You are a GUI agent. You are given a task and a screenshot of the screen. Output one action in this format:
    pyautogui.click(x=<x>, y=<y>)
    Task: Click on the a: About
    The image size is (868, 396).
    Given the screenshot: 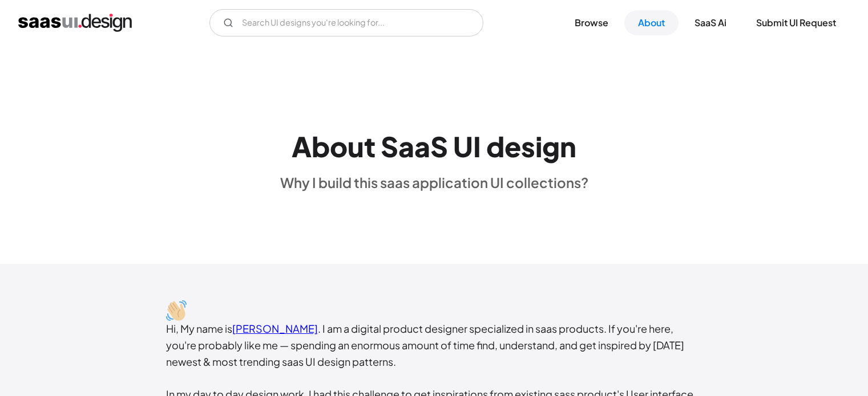 What is the action you would take?
    pyautogui.click(x=651, y=23)
    